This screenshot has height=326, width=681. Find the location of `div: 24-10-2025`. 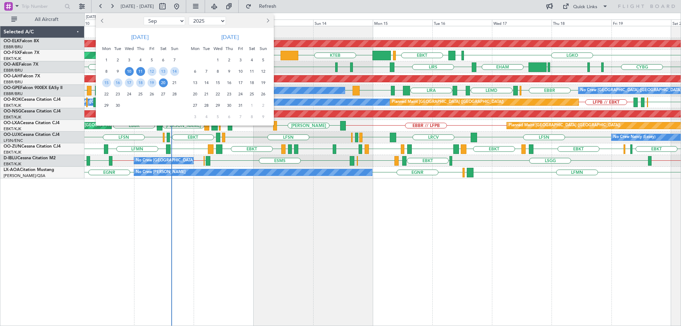

div: 24-10-2025 is located at coordinates (240, 94).